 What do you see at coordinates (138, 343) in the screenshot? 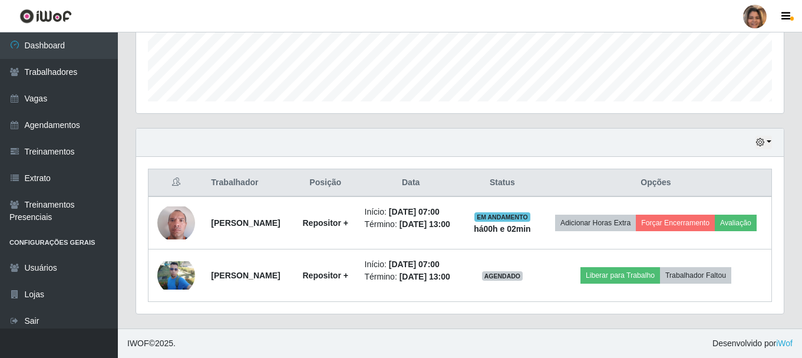
I see `span: IWOF` at bounding box center [138, 343].